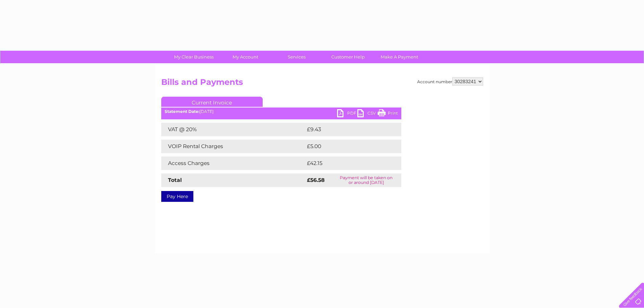  I want to click on a: Pay Here, so click(177, 197).